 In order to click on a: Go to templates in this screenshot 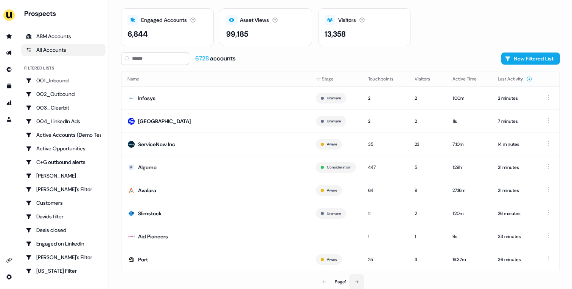, I will do `click(9, 86)`.